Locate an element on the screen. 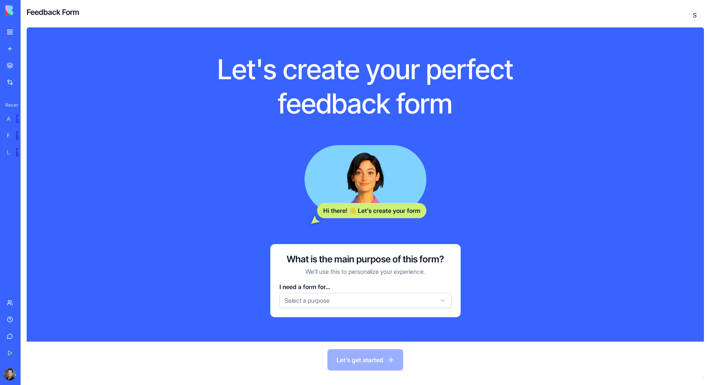  a: Feedback FormTRY is located at coordinates (18, 135).